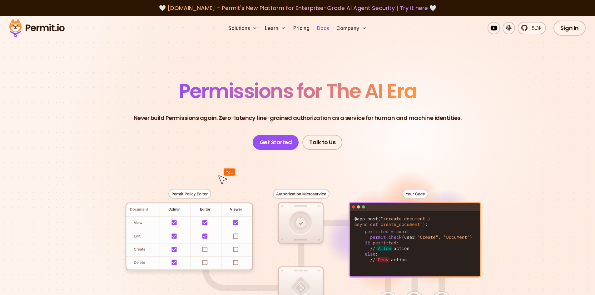 The image size is (595, 295). What do you see at coordinates (414, 8) in the screenshot?
I see `a: Try it here` at bounding box center [414, 8].